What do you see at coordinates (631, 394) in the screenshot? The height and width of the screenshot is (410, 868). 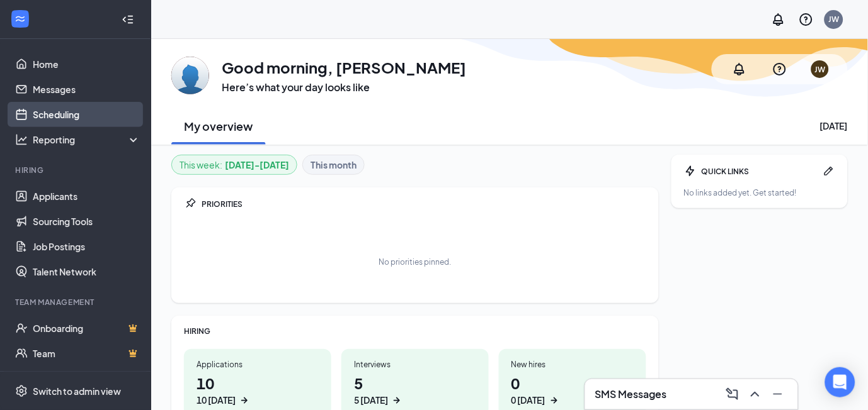 I see `h3: SMS Messages` at bounding box center [631, 394].